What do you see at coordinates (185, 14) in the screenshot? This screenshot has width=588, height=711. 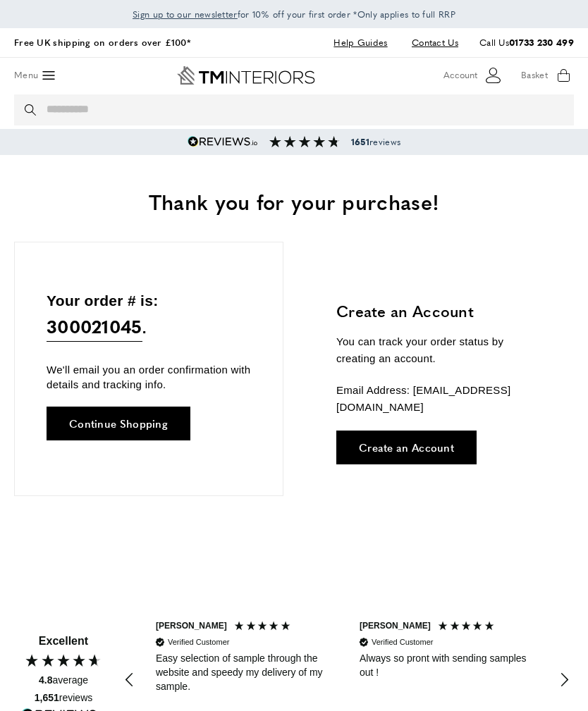 I see `span: Sign up to our newsletter` at bounding box center [185, 14].